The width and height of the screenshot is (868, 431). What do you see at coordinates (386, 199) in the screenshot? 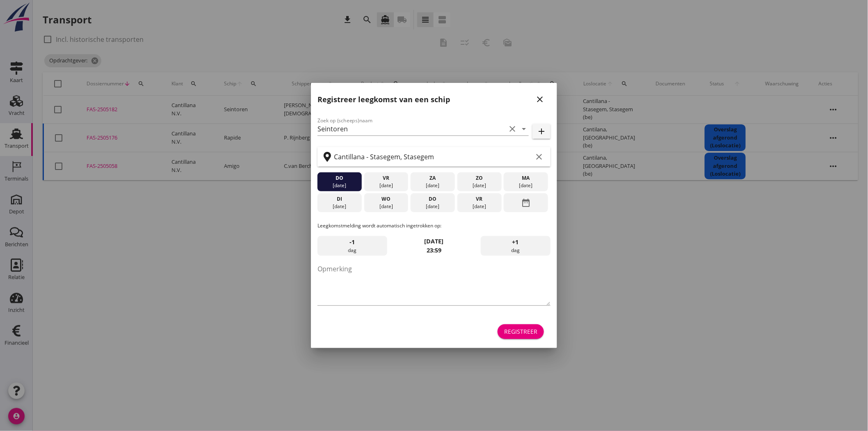
I see `div: wo` at bounding box center [386, 199].